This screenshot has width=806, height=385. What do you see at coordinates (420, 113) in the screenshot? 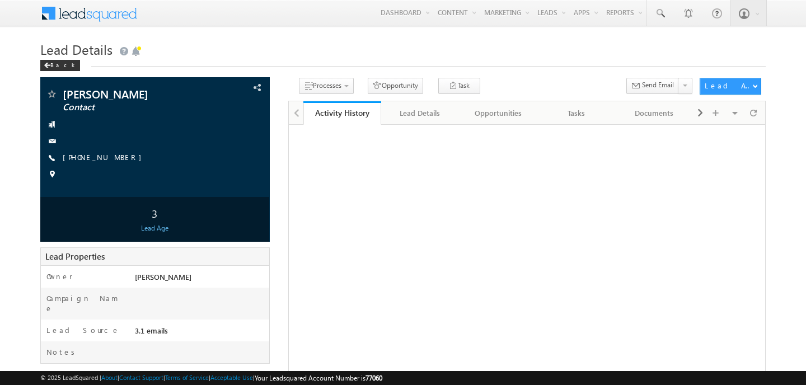
I see `div: Lead Details` at bounding box center [420, 113].